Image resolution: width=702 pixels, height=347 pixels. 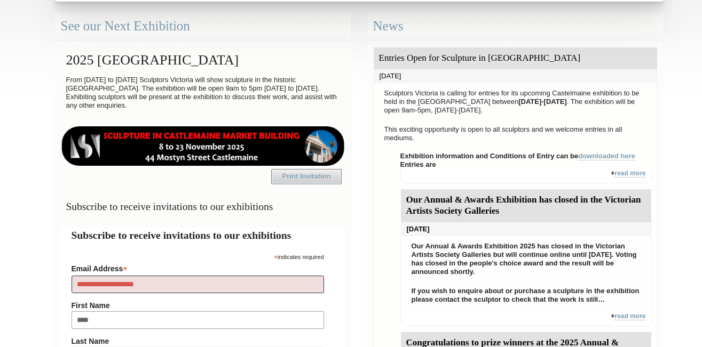 What do you see at coordinates (197, 306) in the screenshot?
I see `label: First Name` at bounding box center [197, 306].